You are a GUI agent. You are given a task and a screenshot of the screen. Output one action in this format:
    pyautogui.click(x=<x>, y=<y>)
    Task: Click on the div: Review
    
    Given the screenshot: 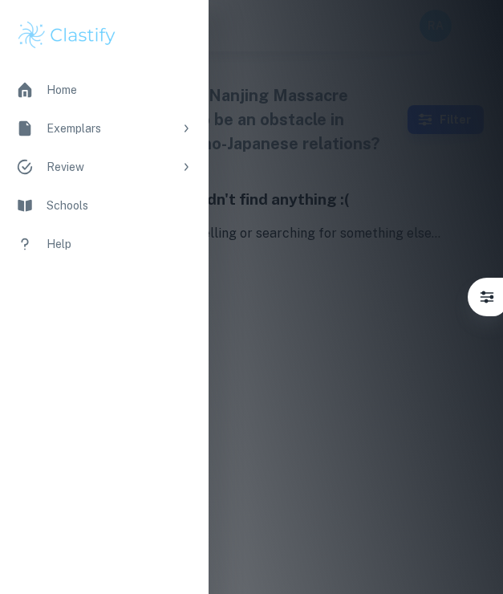 What is the action you would take?
    pyautogui.click(x=110, y=167)
    